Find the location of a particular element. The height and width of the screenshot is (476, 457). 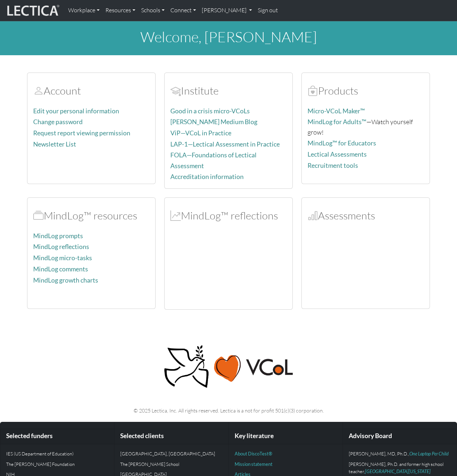

p: © 2025 Lectica, Inc. All rights reserved. Lectica is a not for profit 501(c)(3) corporation. is located at coordinates (228, 411).